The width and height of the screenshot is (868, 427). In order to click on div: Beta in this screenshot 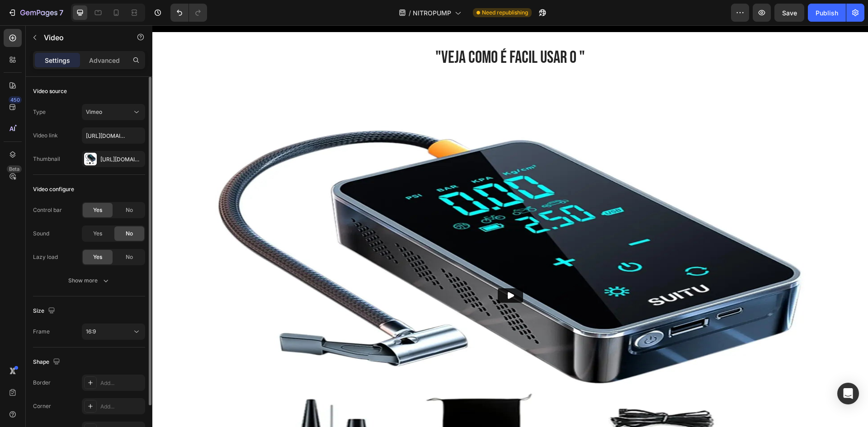, I will do `click(14, 169)`.